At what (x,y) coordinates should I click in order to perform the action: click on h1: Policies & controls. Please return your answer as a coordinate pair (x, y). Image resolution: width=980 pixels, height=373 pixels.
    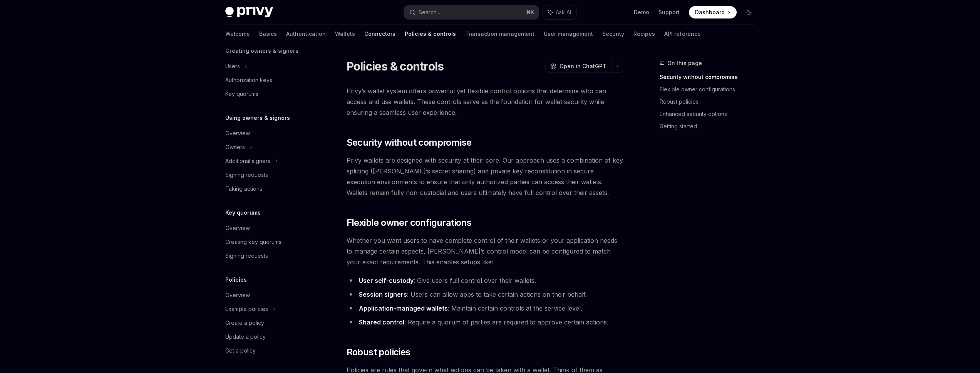
    Looking at the image, I should click on (395, 66).